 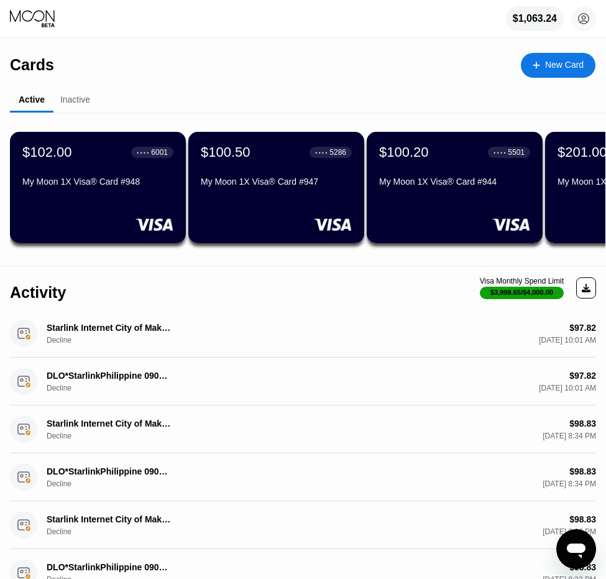 What do you see at coordinates (32, 65) in the screenshot?
I see `div: Cards` at bounding box center [32, 65].